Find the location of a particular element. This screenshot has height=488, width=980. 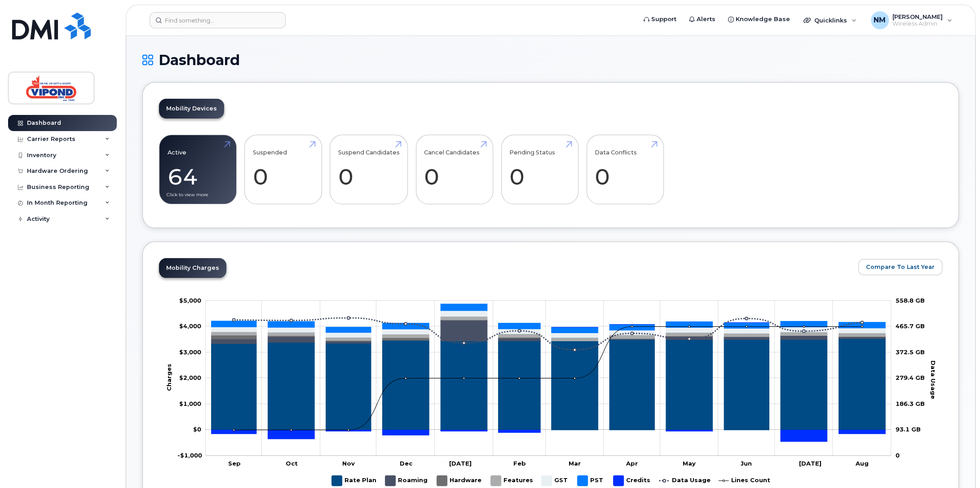

tspan: $2,000 is located at coordinates (190, 378).